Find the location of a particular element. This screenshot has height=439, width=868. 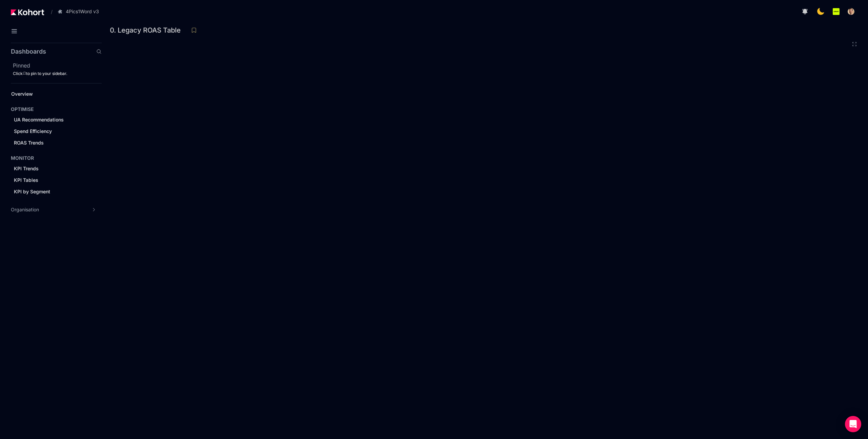

span: 4Pics1Word v3 is located at coordinates (82, 12).